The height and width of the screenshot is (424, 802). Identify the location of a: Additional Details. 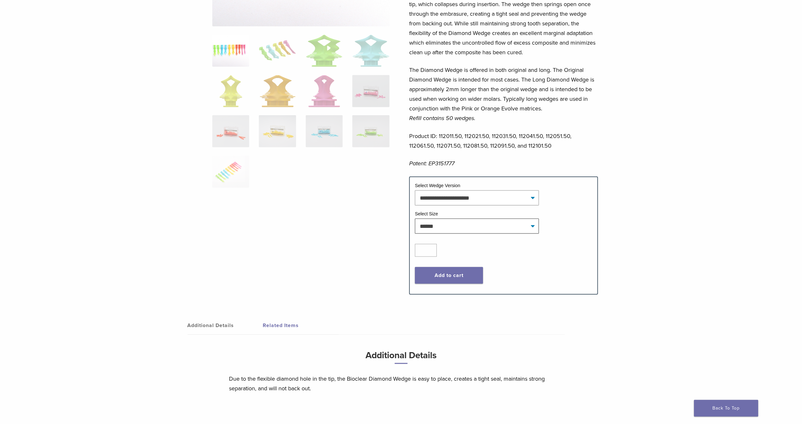
(225, 326).